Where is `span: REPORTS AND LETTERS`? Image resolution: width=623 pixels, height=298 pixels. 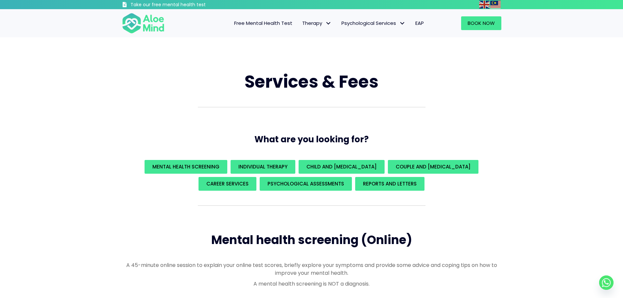
span: REPORTS AND LETTERS is located at coordinates (390, 183).